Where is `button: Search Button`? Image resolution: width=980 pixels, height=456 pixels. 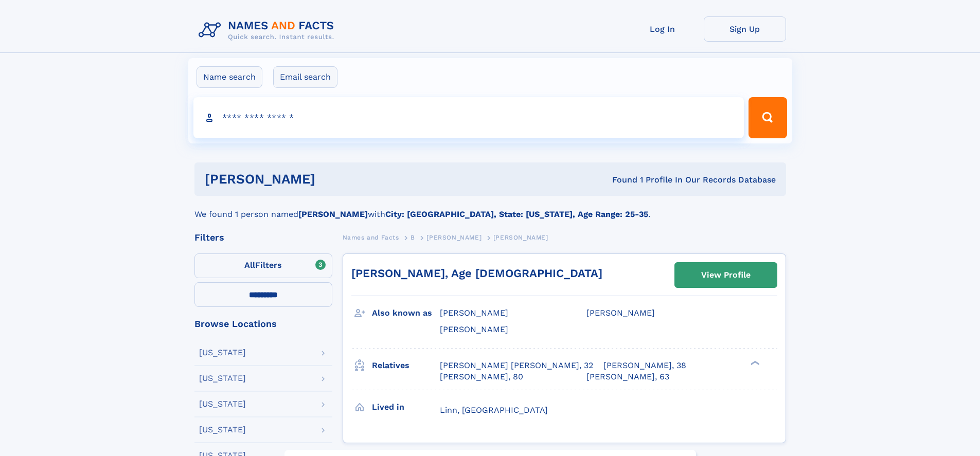
button: Search Button is located at coordinates (767, 118).